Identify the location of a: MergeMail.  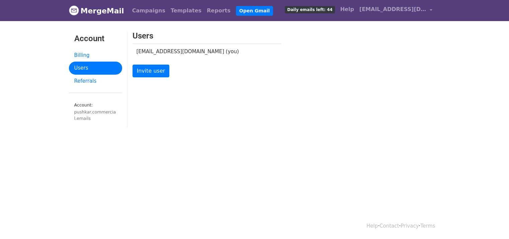
(96, 11).